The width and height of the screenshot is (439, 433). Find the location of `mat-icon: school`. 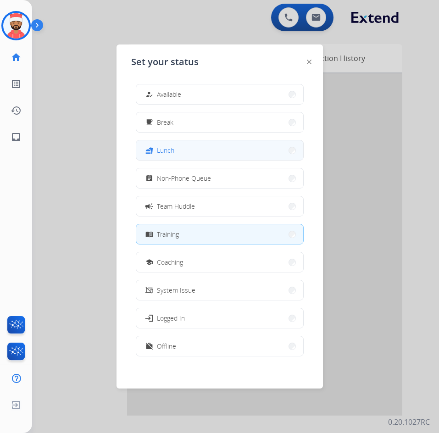

mat-icon: school is located at coordinates (149, 262).